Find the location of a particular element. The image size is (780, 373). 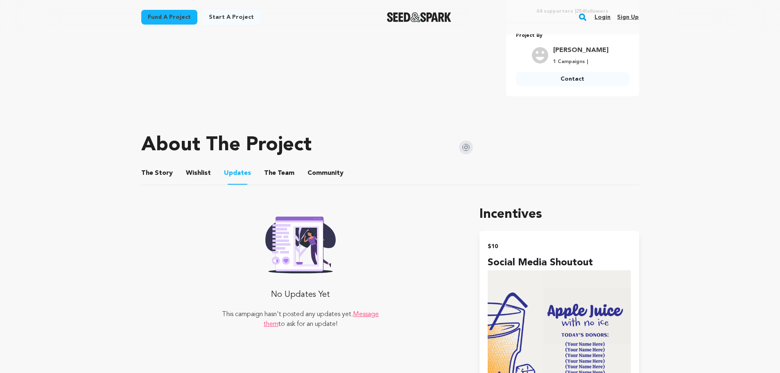

h2: $10 is located at coordinates (559, 247).